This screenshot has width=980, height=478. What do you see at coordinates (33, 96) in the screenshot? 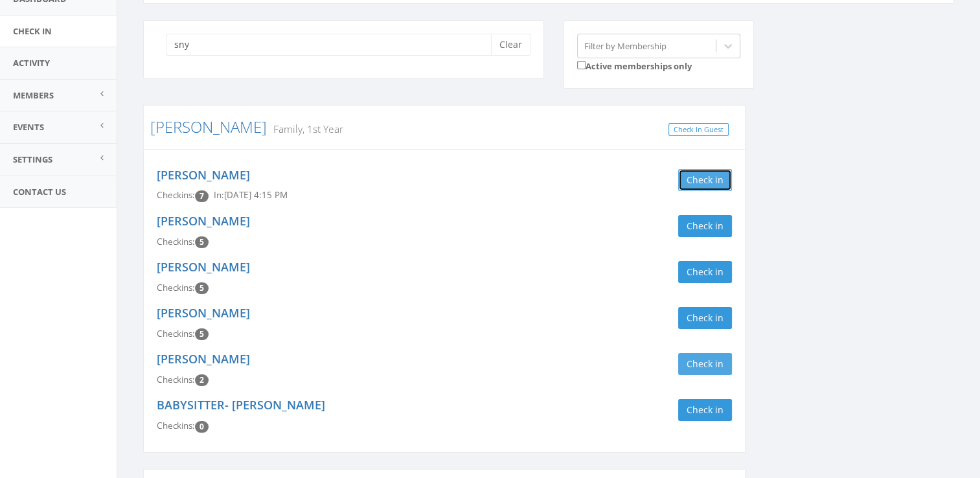
I see `span: Members` at bounding box center [33, 96].